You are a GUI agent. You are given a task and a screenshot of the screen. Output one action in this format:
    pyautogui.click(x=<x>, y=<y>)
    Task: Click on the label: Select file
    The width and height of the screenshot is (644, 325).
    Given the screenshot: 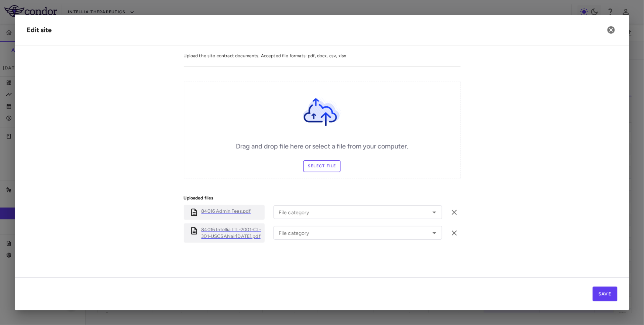 What is the action you would take?
    pyautogui.click(x=322, y=166)
    